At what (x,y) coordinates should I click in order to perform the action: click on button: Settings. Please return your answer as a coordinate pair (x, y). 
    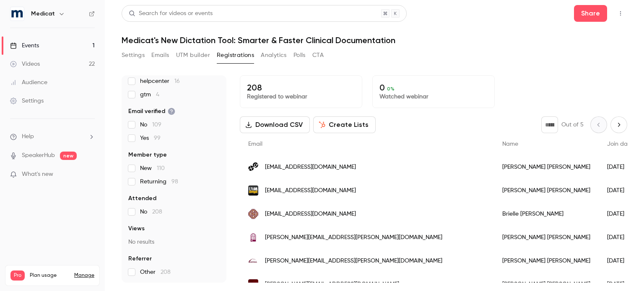
    Looking at the image, I should click on (133, 55).